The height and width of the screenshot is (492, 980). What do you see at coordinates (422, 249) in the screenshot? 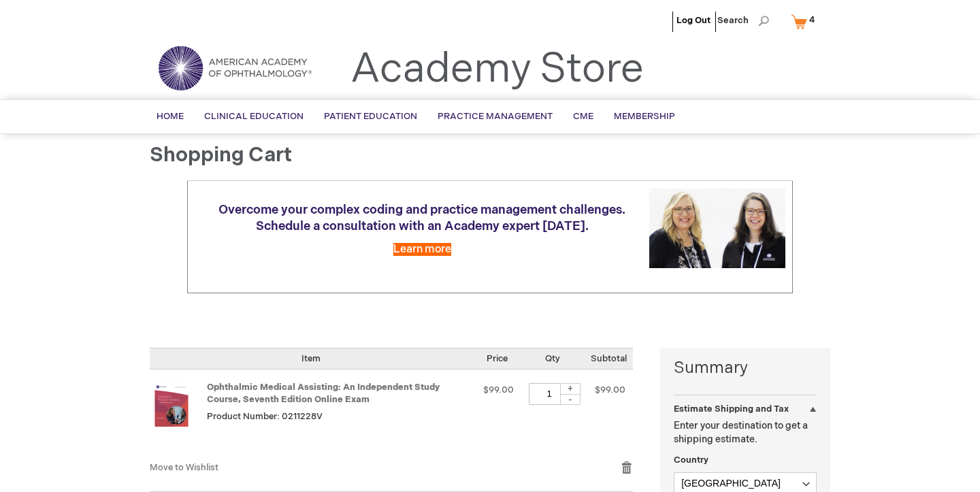
I see `a: Learn more` at bounding box center [422, 249].